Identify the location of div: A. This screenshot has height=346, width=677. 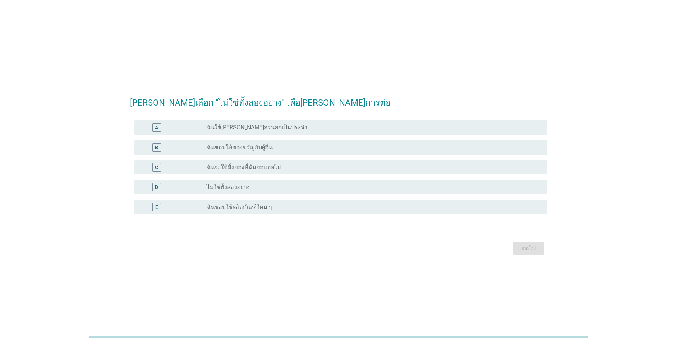
(156, 128).